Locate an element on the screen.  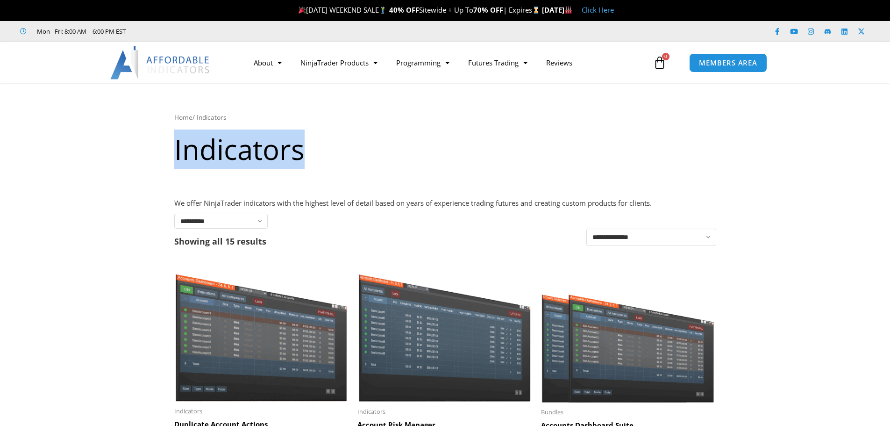
a: Click Here is located at coordinates (598, 10).